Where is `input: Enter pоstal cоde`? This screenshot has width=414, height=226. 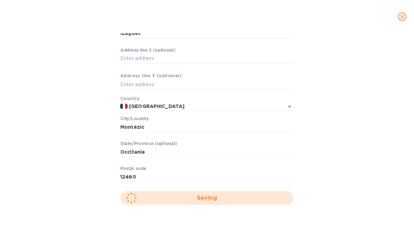
input: Enter pоstal cоde is located at coordinates (207, 177).